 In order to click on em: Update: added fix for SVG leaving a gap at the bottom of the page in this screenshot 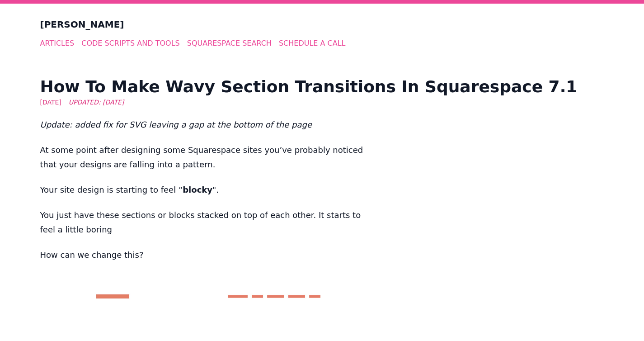, I will do `click(176, 125)`.